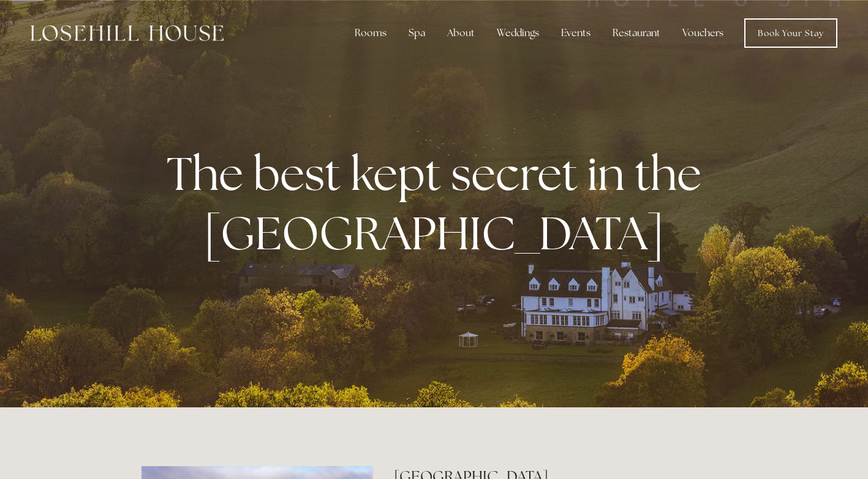 The width and height of the screenshot is (868, 479). I want to click on div: Weddings, so click(518, 33).